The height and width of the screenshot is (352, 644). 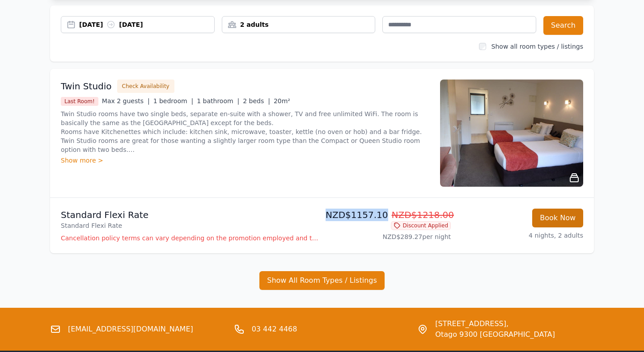 What do you see at coordinates (146, 86) in the screenshot?
I see `button: Check Availability` at bounding box center [146, 86].